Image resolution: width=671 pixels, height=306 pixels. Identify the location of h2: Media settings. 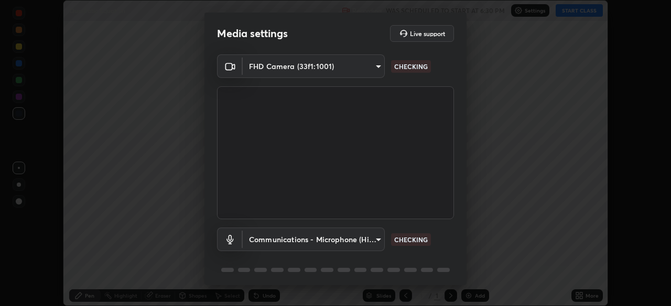
(252, 34).